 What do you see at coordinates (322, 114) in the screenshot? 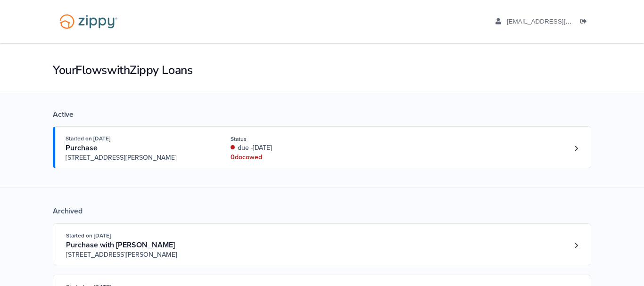
I see `div: Active` at bounding box center [322, 114].